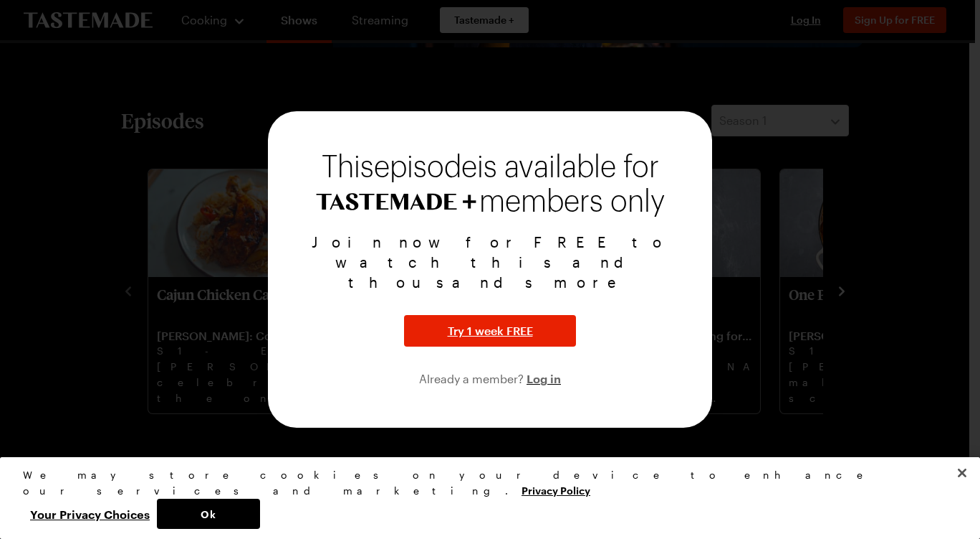 This screenshot has width=980, height=539. I want to click on p: Join now for FREE to watch this and thousands more, so click(490, 262).